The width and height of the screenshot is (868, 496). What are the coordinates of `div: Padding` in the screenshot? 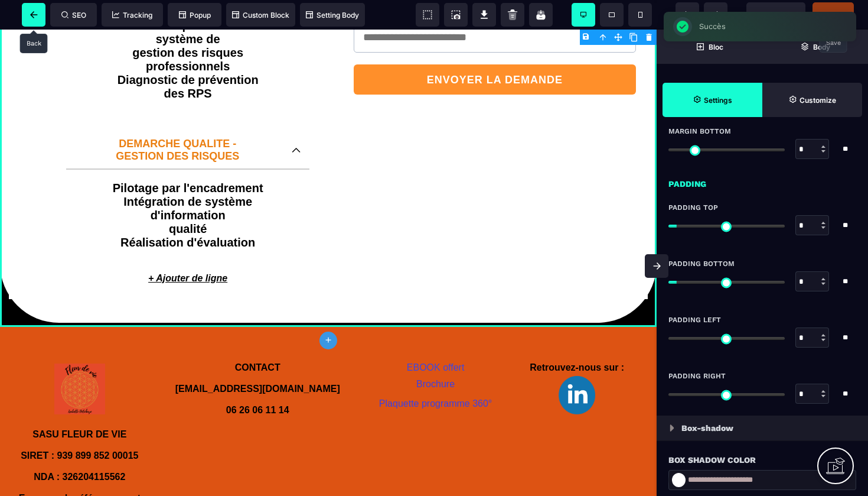 It's located at (762, 181).